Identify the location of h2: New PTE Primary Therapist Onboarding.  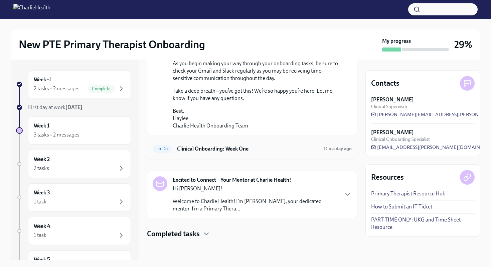
(112, 44).